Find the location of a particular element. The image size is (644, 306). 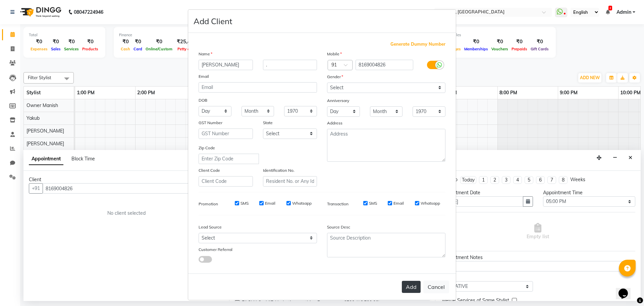

input: First Name is located at coordinates (226, 64).